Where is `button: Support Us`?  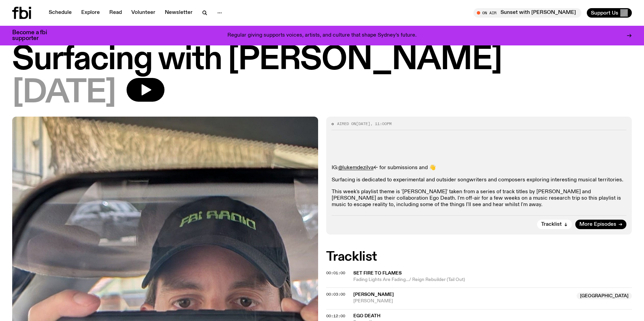
button: Support Us is located at coordinates (610, 13).